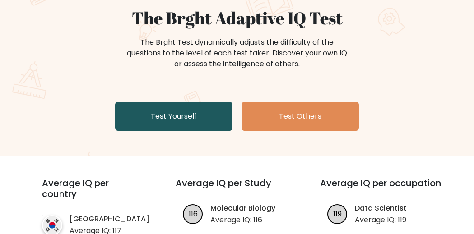  I want to click on text: 119, so click(337, 214).